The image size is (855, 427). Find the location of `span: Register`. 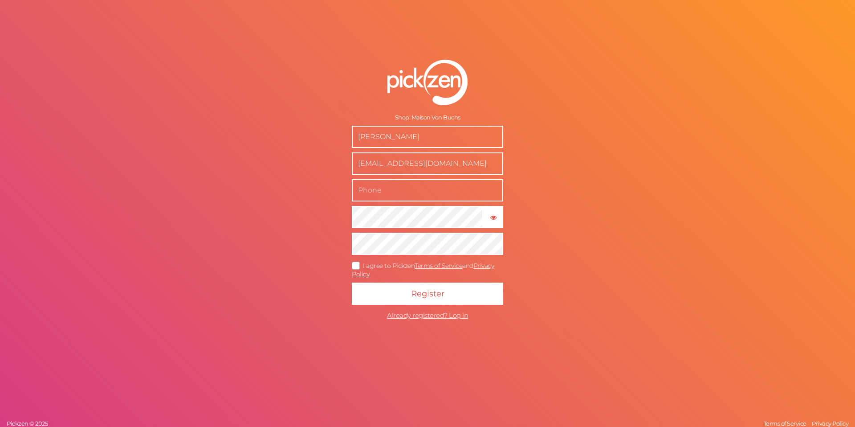

span: Register is located at coordinates (428, 293).